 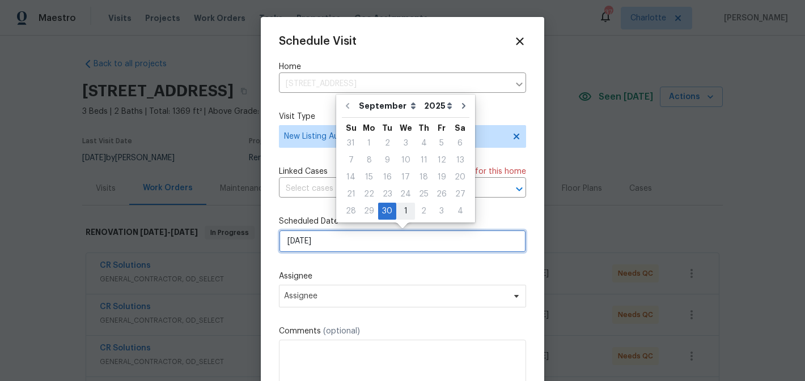 What do you see at coordinates (442, 194) in the screenshot?
I see `div: 26` at bounding box center [442, 194].